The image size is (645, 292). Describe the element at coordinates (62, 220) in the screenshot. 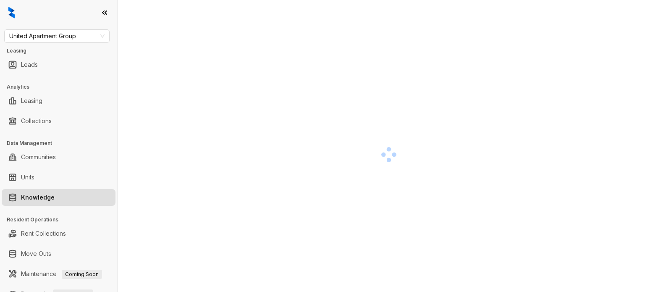

I see `h3: Resident Operations` at that location.